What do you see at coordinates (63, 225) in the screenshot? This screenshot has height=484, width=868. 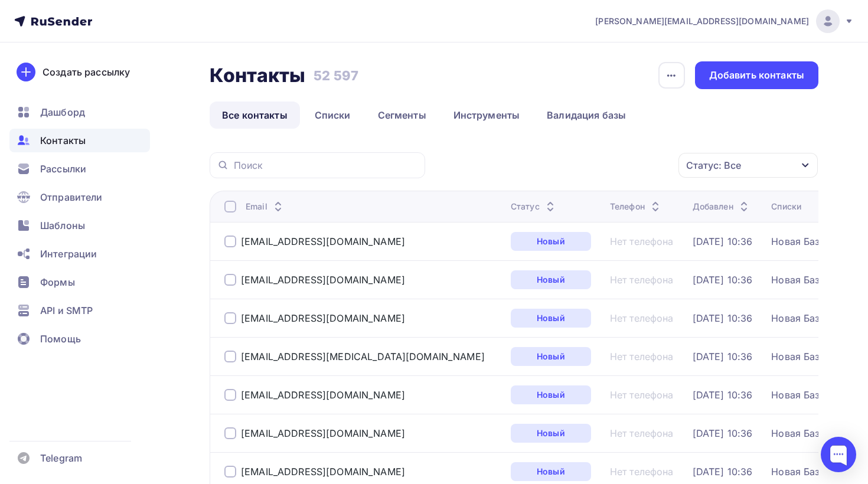 I see `span: Шаблоны` at bounding box center [63, 225].